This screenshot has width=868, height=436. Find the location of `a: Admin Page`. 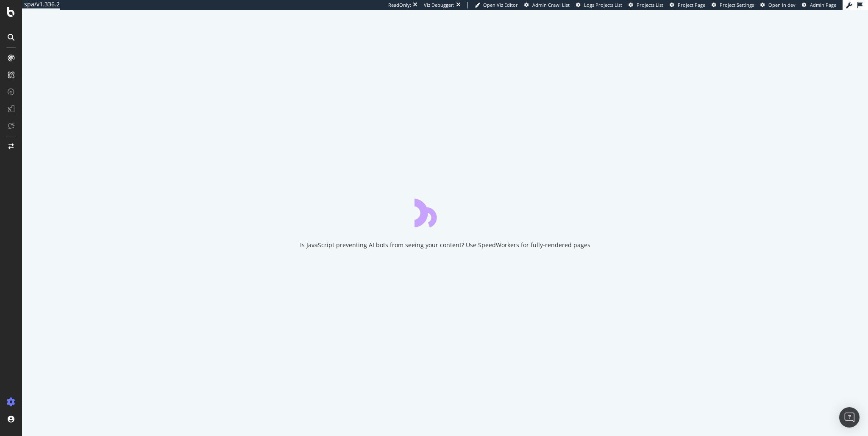

a: Admin Page is located at coordinates (819, 5).